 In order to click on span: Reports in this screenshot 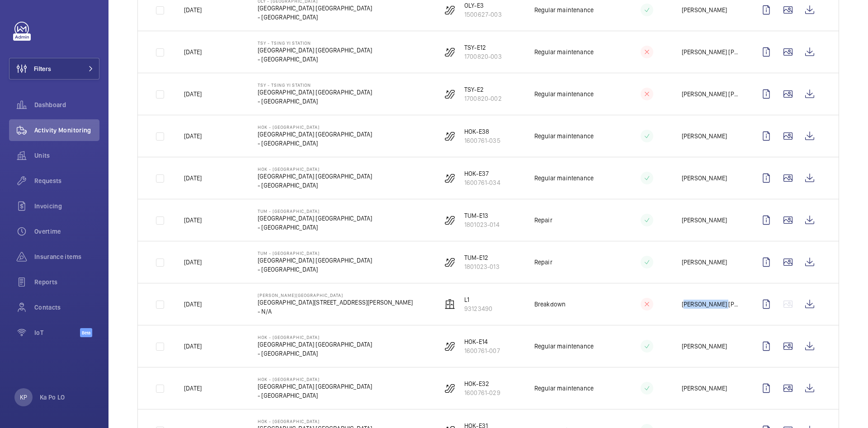, I will do `click(67, 282)`.